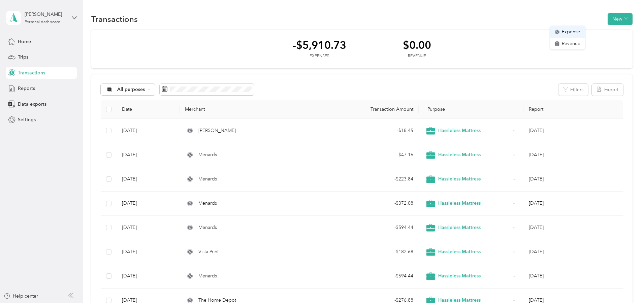 This screenshot has width=644, height=303. Describe the element at coordinates (27, 120) in the screenshot. I see `span: Settings` at that location.